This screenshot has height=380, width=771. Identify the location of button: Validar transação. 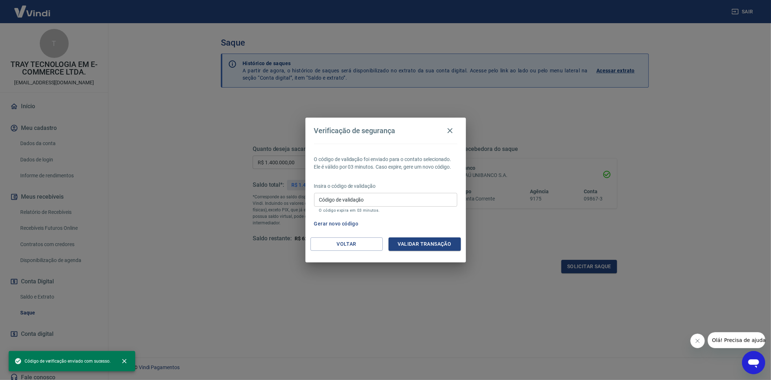
(425, 244).